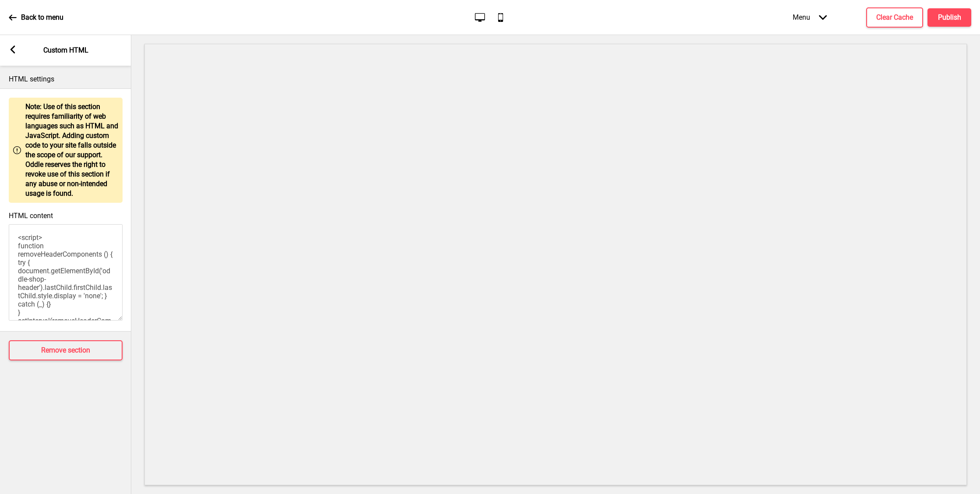  Describe the element at coordinates (72, 150) in the screenshot. I see `p: Note: Use of this section requires familiarity of web languages such as HTML and JavaScript. Addi...` at that location.